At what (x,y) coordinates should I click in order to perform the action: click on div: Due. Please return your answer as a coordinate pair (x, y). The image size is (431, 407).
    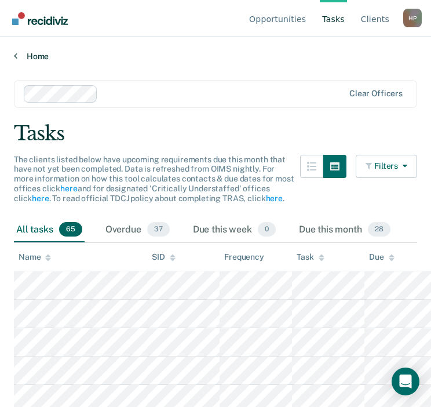
    Looking at the image, I should click on (382, 257).